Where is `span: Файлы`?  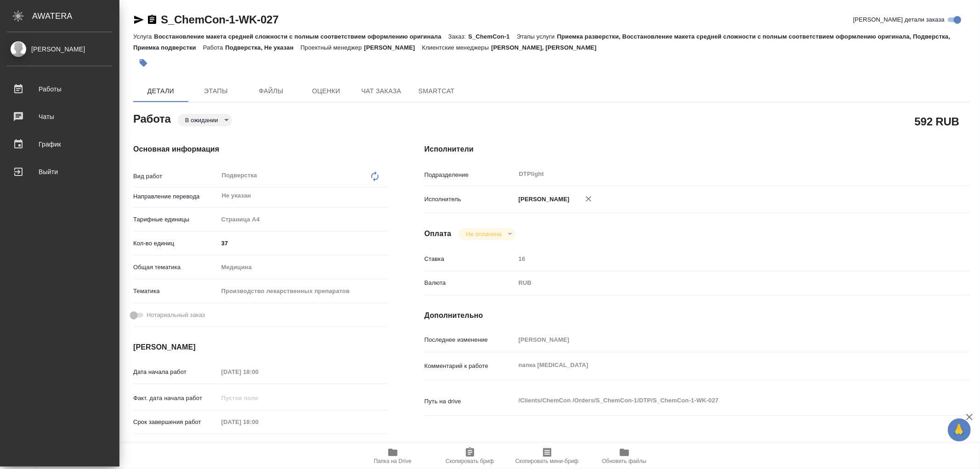
span: Файлы is located at coordinates (271, 91).